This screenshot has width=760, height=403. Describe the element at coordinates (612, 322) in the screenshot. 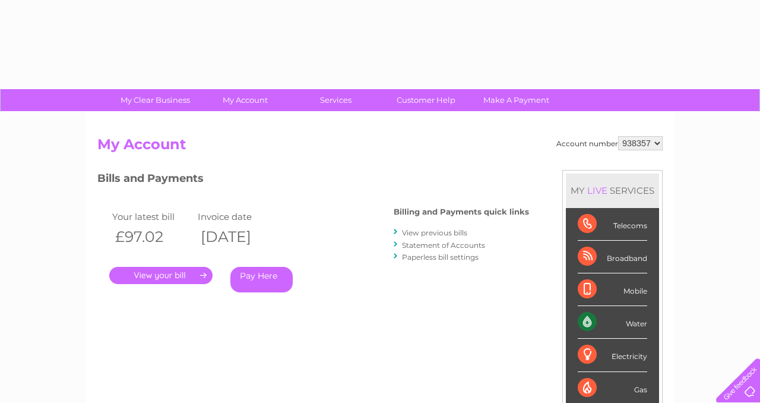

I see `div: Water` at that location.